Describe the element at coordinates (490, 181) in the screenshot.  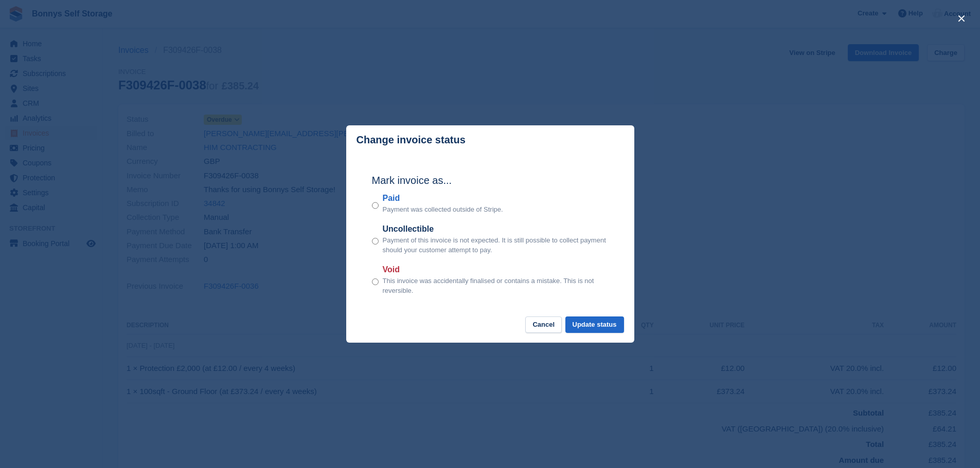
I see `h2: Mark invoice as...` at that location.